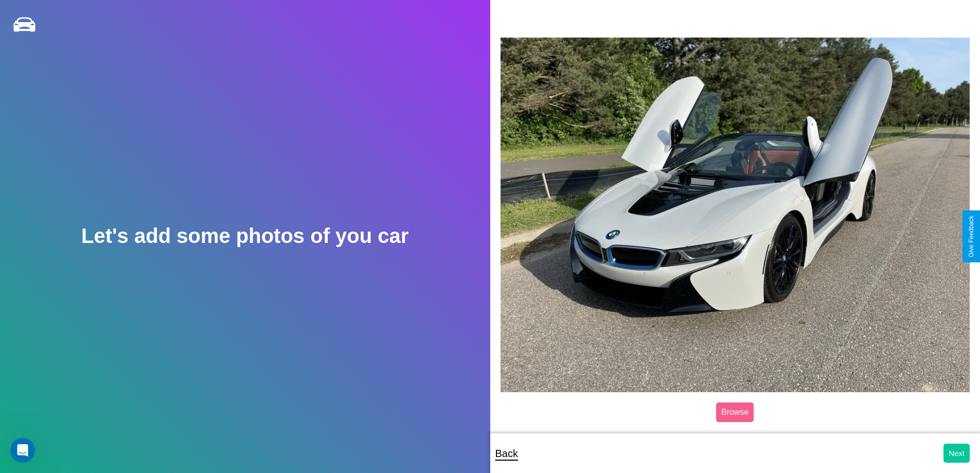 This screenshot has height=473, width=980. Describe the element at coordinates (734, 412) in the screenshot. I see `label: Browse` at that location.